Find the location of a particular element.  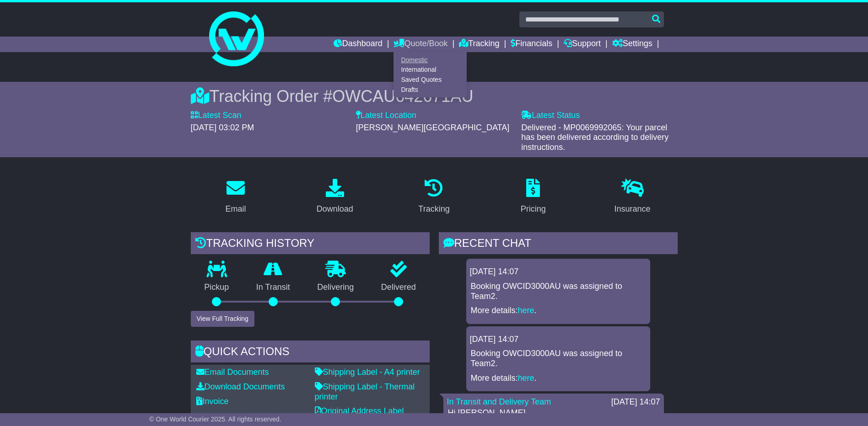

a: Insurance is located at coordinates (633, 197).